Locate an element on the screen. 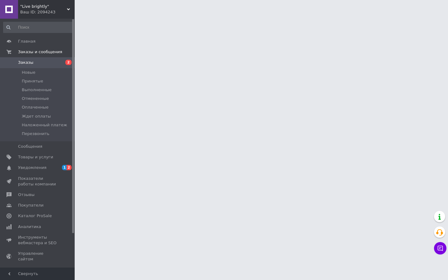 This screenshot has width=448, height=280. span: Заказы is located at coordinates (25, 62).